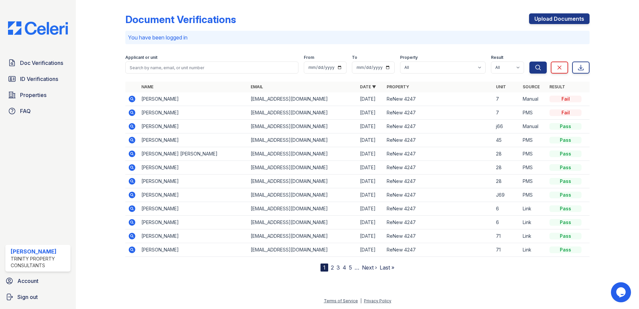 The height and width of the screenshot is (309, 639). What do you see at coordinates (181, 19) in the screenshot?
I see `div: Document Verifications` at bounding box center [181, 19].